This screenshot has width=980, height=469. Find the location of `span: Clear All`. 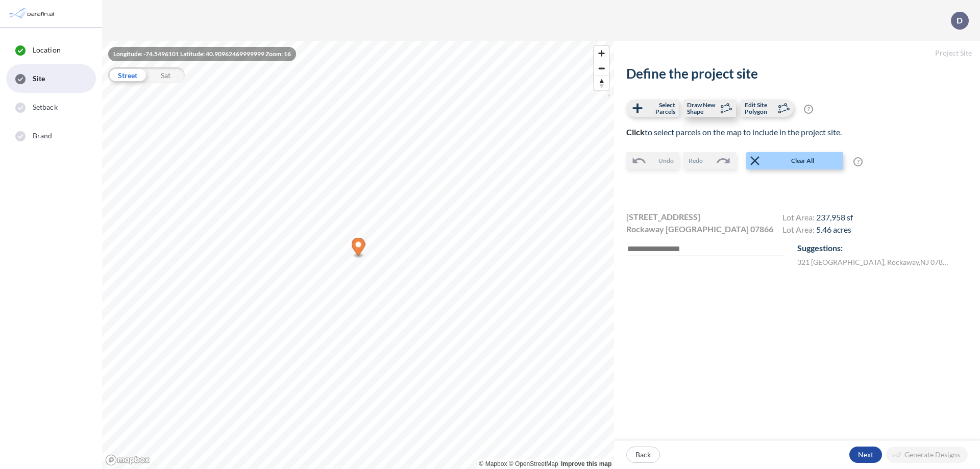

span: Clear All is located at coordinates (802, 161).